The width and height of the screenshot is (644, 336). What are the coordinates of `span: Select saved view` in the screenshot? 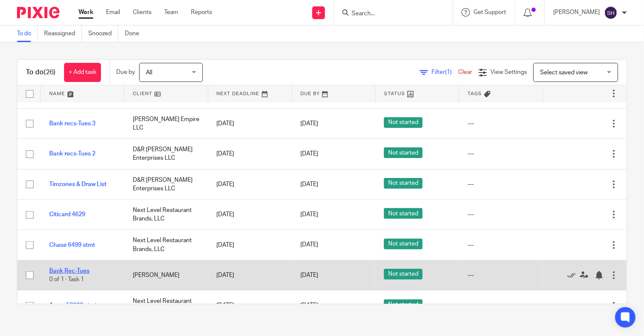 It's located at (564, 73).